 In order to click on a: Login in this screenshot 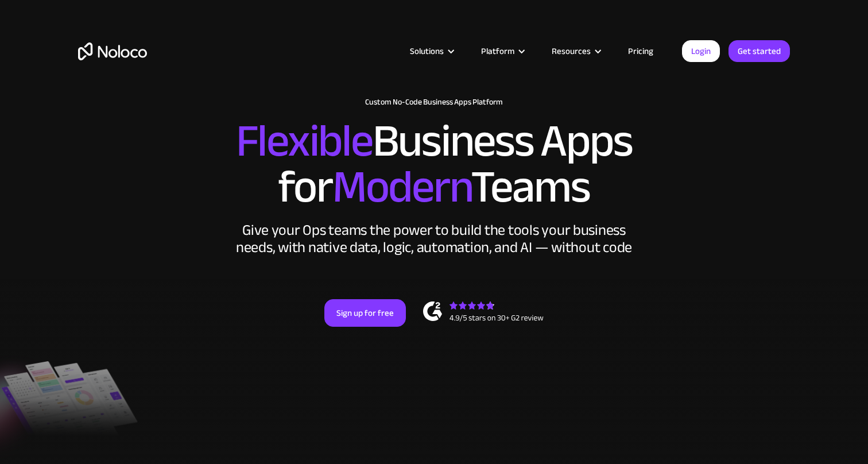, I will do `click(701, 51)`.